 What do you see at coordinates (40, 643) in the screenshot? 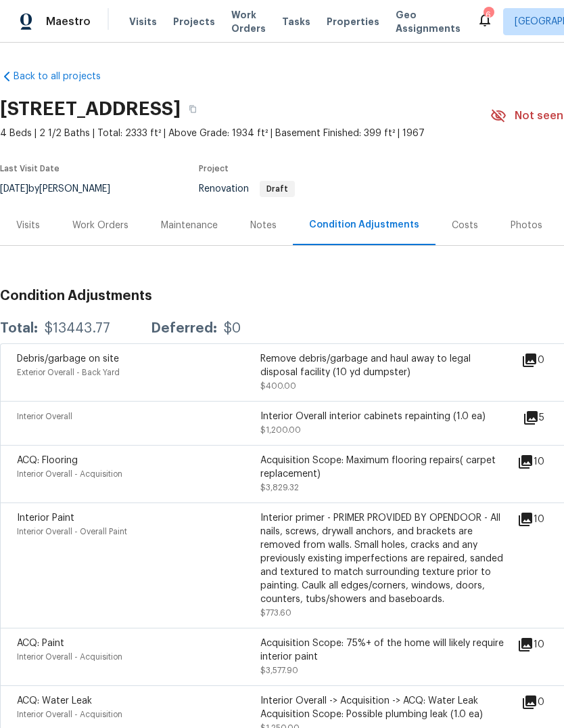
I see `span: ACQ: Paint` at bounding box center [40, 643].